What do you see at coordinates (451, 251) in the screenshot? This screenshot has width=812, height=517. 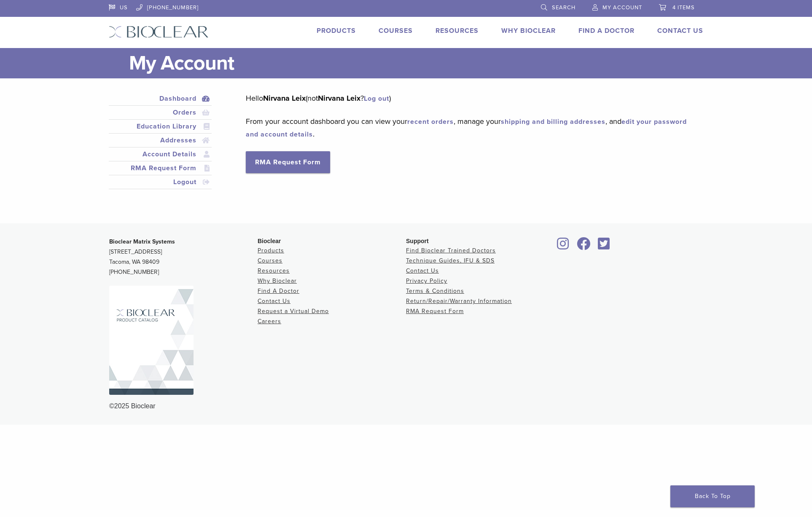 I see `a: Find Bioclear Trained Doctors` at bounding box center [451, 251].